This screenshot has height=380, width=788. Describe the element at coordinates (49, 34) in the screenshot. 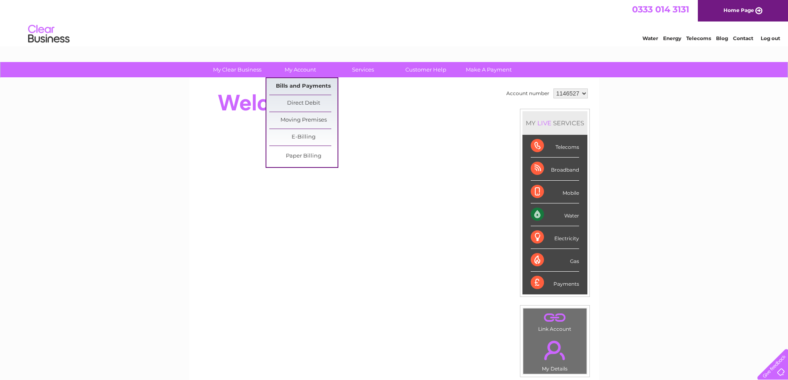

I see `img: logo.png` at that location.